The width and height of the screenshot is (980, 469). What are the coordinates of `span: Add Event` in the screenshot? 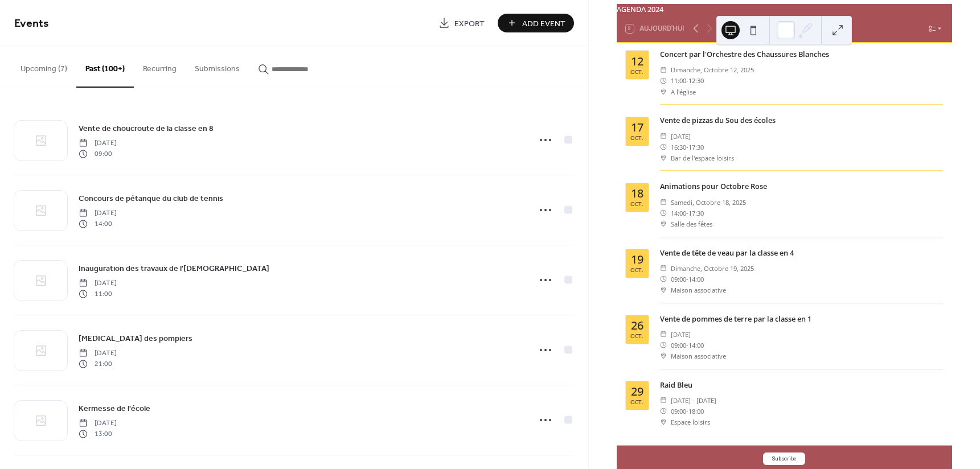 It's located at (544, 23).